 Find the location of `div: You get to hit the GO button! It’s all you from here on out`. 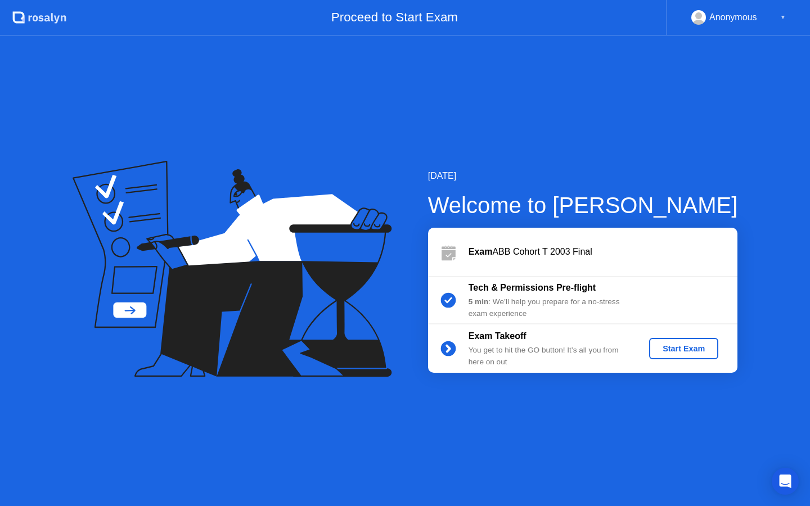

div: You get to hit the GO button! It’s all you from here on out is located at coordinates (550, 356).